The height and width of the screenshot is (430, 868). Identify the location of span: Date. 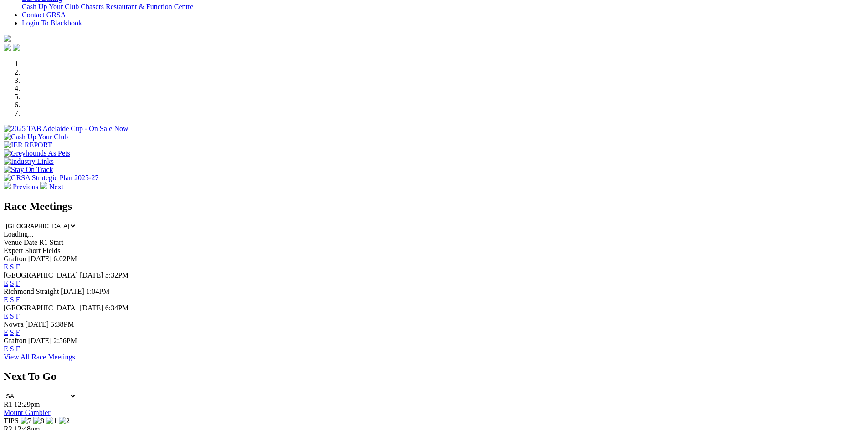
(31, 242).